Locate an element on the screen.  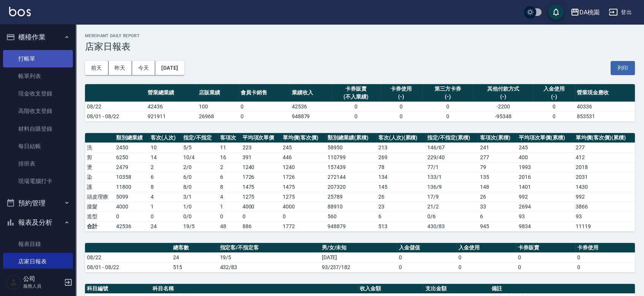
td: 853531 is located at coordinates (605, 117).